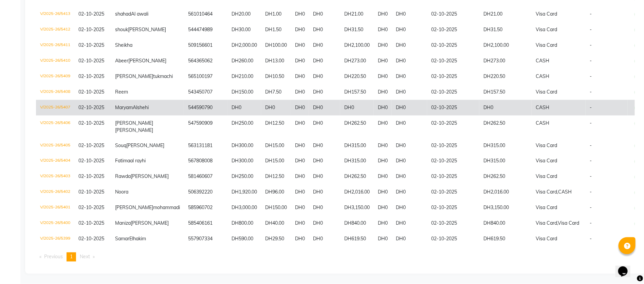 This screenshot has height=284, width=644. What do you see at coordinates (276, 161) in the screenshot?
I see `td: DH15.00` at bounding box center [276, 161].